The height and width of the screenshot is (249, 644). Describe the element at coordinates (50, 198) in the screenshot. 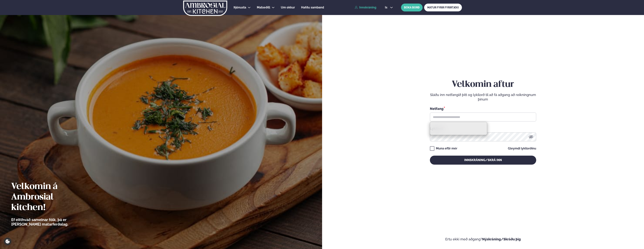

I see `h2: Velkomin á Ambrosial kitchen!` at that location.